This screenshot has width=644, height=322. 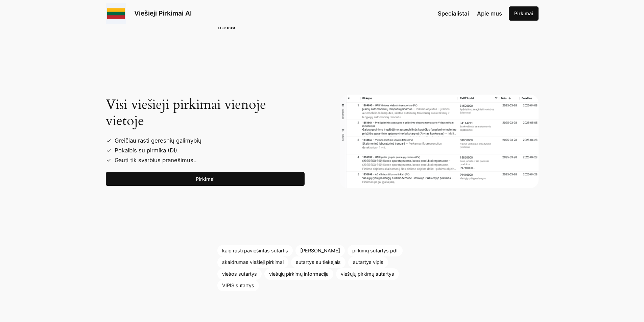 I want to click on a: skaidrumas viešieji pirkimai, so click(x=253, y=263).